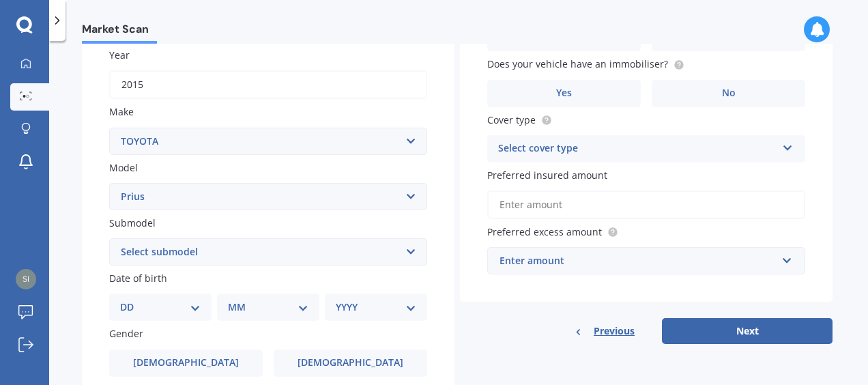 The height and width of the screenshot is (385, 868). What do you see at coordinates (564, 93) in the screenshot?
I see `span: Yes` at bounding box center [564, 93].